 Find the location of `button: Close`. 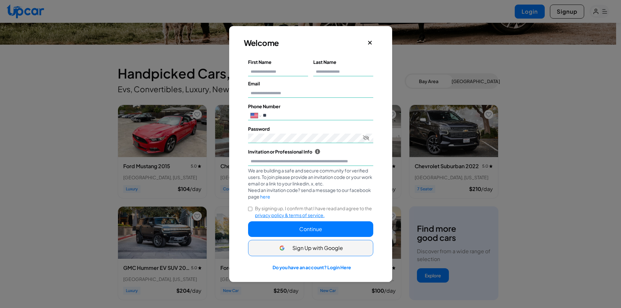

button: Close is located at coordinates (370, 43).